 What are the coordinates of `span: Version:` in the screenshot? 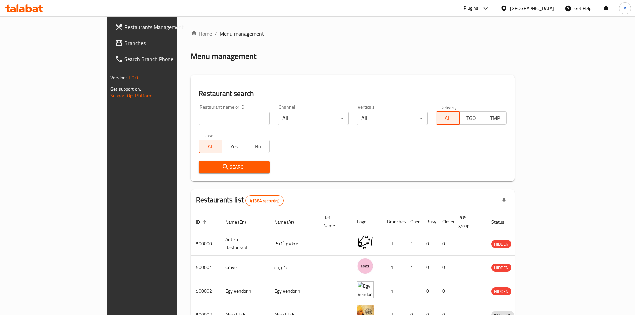 It's located at (118, 78).